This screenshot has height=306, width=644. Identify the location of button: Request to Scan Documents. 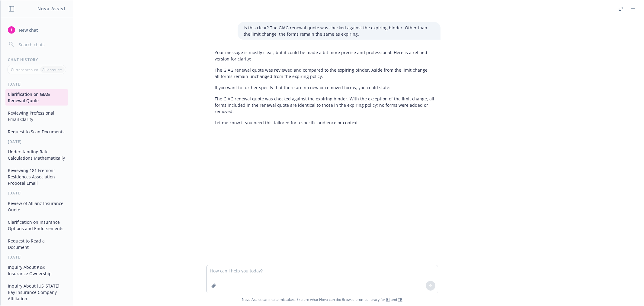
(37, 131).